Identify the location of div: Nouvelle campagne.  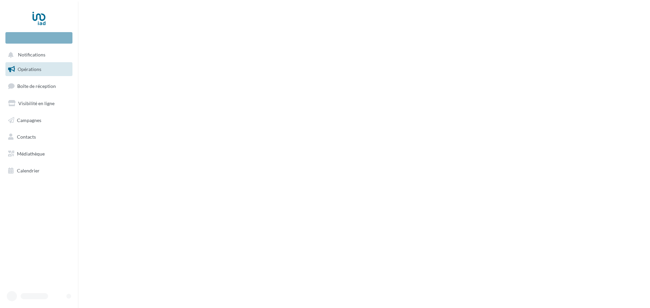
(39, 38).